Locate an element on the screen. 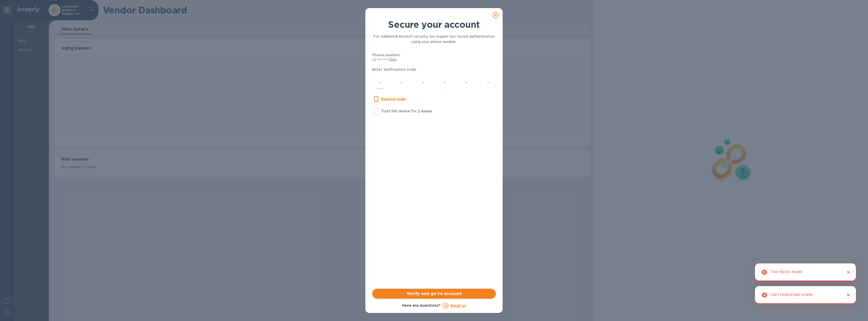 The width and height of the screenshot is (868, 321). p: For additional account security, we require two-factor authentication using your phone number. is located at coordinates (434, 39).